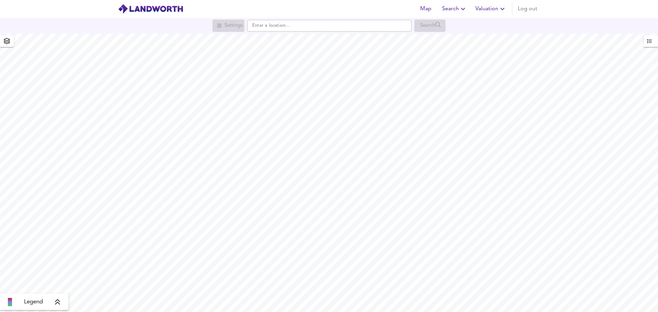 The height and width of the screenshot is (312, 658). I want to click on span: Map, so click(426, 9).